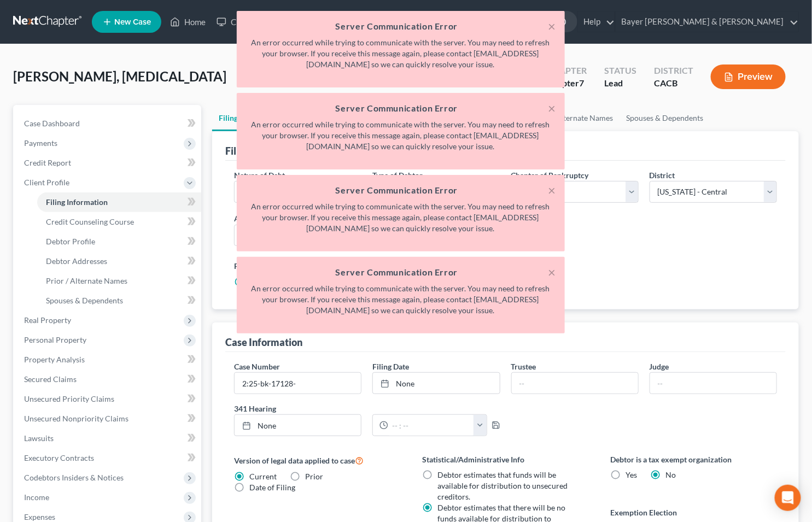 The width and height of the screenshot is (812, 522). What do you see at coordinates (671, 475) in the screenshot?
I see `span: No` at bounding box center [671, 475].